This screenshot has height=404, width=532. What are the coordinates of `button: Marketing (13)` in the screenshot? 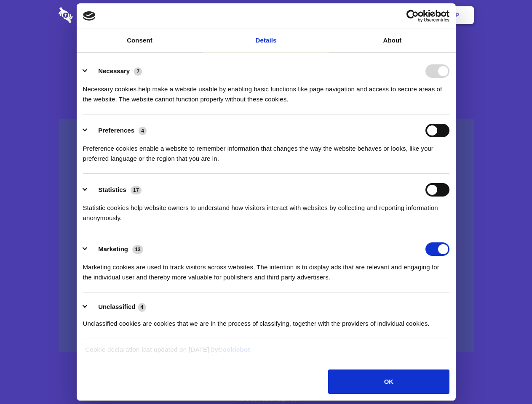 It's located at (116, 249).